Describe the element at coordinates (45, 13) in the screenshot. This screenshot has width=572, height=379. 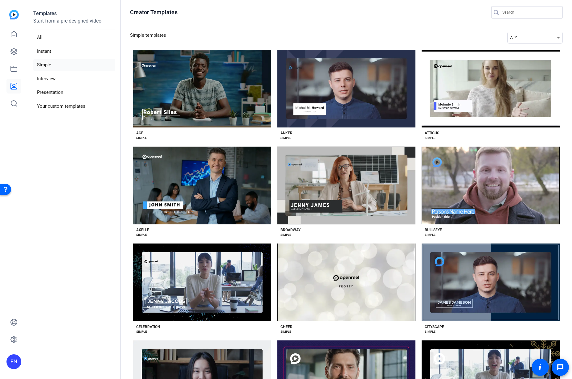
I see `strong: Templates` at that location.